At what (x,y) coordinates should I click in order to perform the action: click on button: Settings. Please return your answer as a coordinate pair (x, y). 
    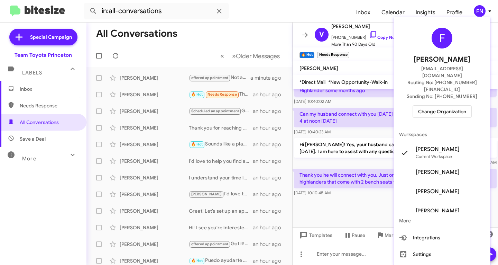
    Looking at the image, I should click on (442, 254).